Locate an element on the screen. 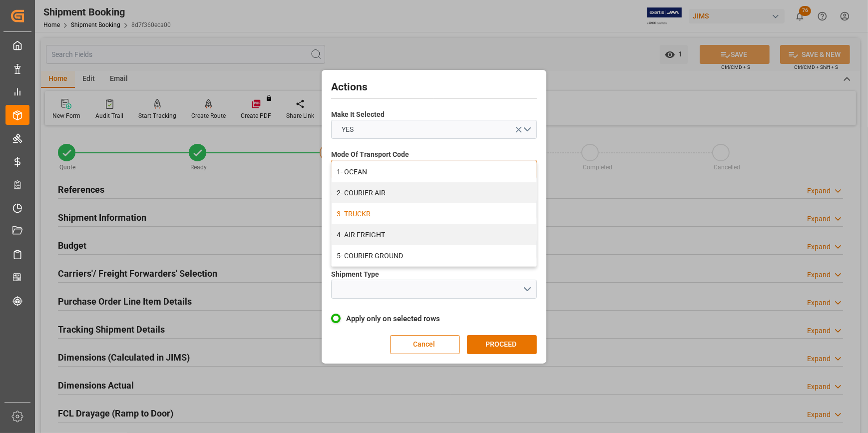 Image resolution: width=868 pixels, height=433 pixels. button: Cancel is located at coordinates (425, 345).